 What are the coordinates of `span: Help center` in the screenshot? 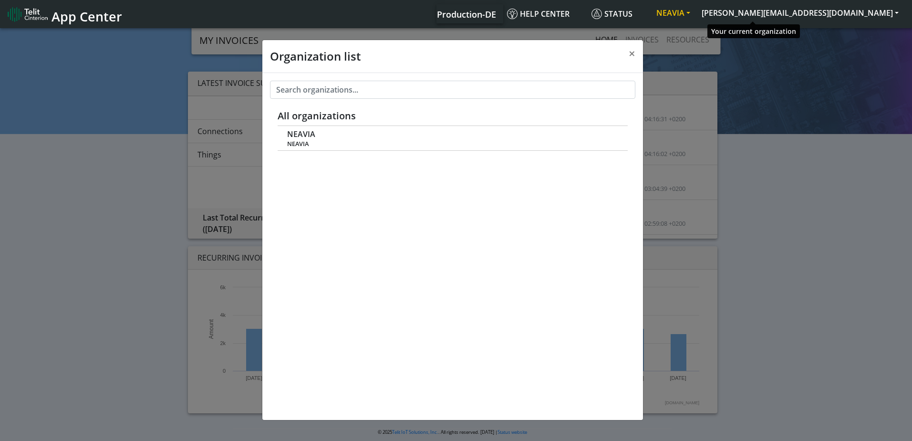 It's located at (538, 14).